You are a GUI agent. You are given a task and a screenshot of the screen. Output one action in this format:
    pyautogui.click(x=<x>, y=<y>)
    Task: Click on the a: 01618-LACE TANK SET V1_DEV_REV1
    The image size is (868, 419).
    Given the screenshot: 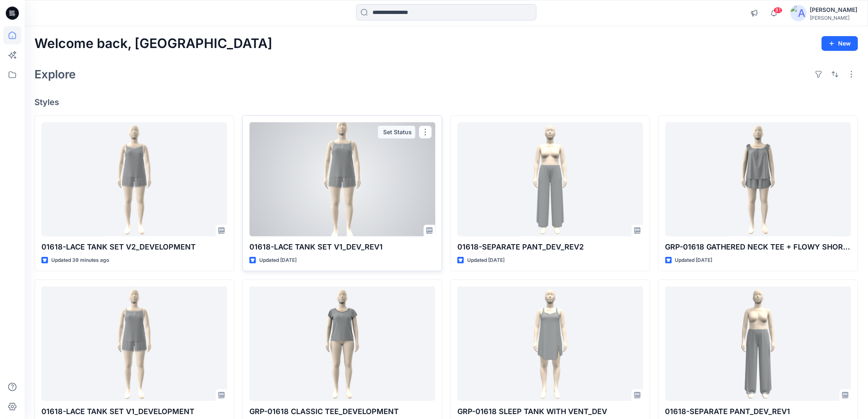 What is the action you would take?
    pyautogui.click(x=342, y=179)
    